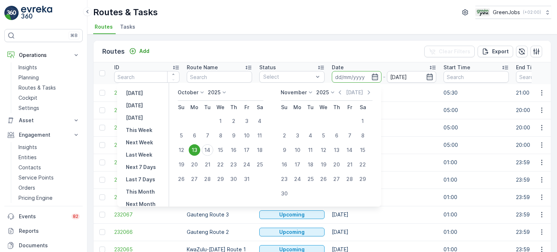 This screenshot has height=252, width=557. Describe the element at coordinates (337, 67) in the screenshot. I see `p: Date` at that location.